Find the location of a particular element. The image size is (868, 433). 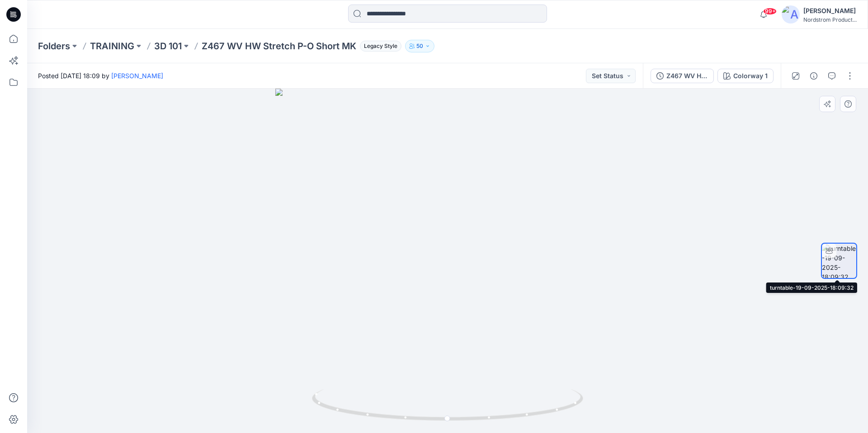

button: Z467 WV HW Stretch P-O Short MK is located at coordinates (683, 76).